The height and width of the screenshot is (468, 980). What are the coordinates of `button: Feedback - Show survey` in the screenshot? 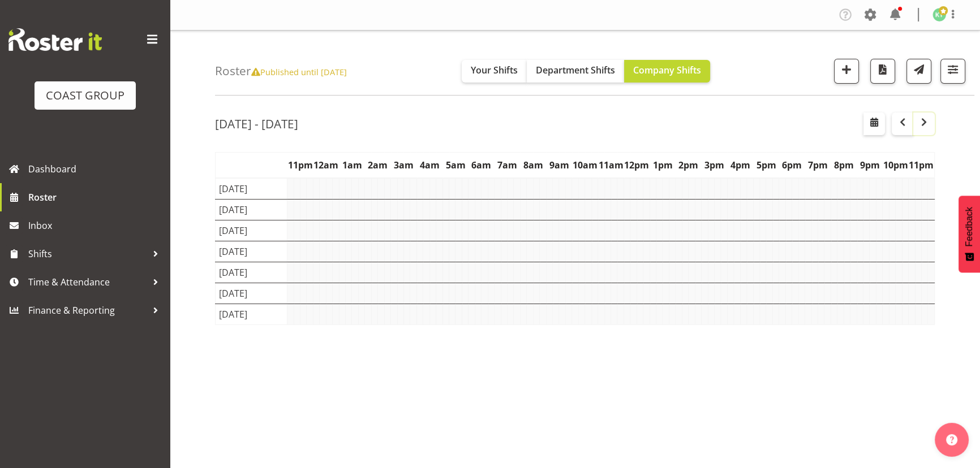 It's located at (969, 234).